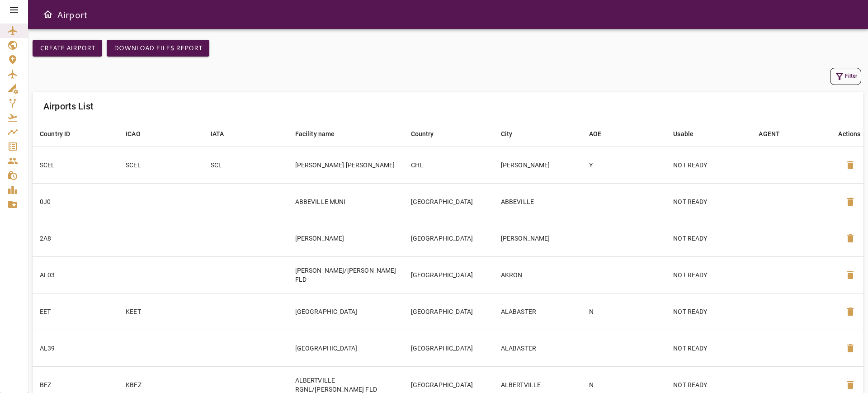 The height and width of the screenshot is (393, 868). Describe the element at coordinates (624, 165) in the screenshot. I see `td: Y` at that location.